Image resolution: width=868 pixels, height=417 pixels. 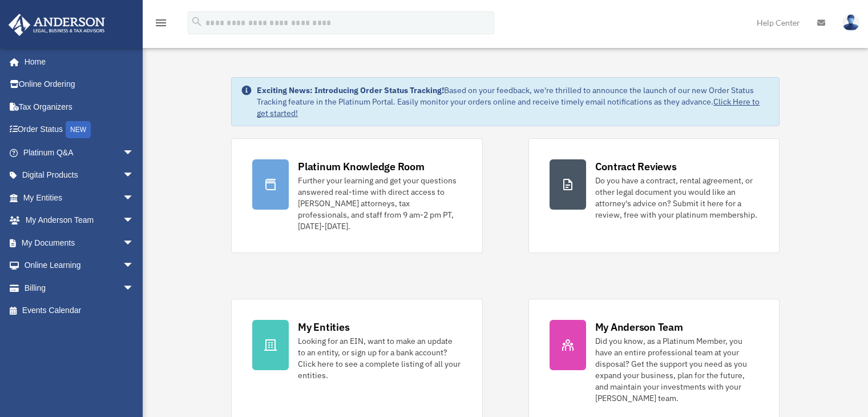 What do you see at coordinates (357, 195) in the screenshot?
I see `a: Platinum Knowledge Room Further your learning and get your questions answered real-time with dire...` at bounding box center [357, 195].